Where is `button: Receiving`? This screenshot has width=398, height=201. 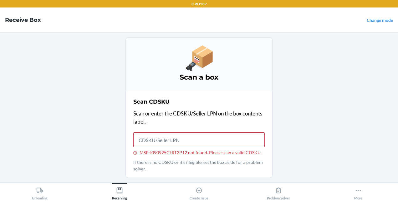 button: Receiving is located at coordinates (119, 192).